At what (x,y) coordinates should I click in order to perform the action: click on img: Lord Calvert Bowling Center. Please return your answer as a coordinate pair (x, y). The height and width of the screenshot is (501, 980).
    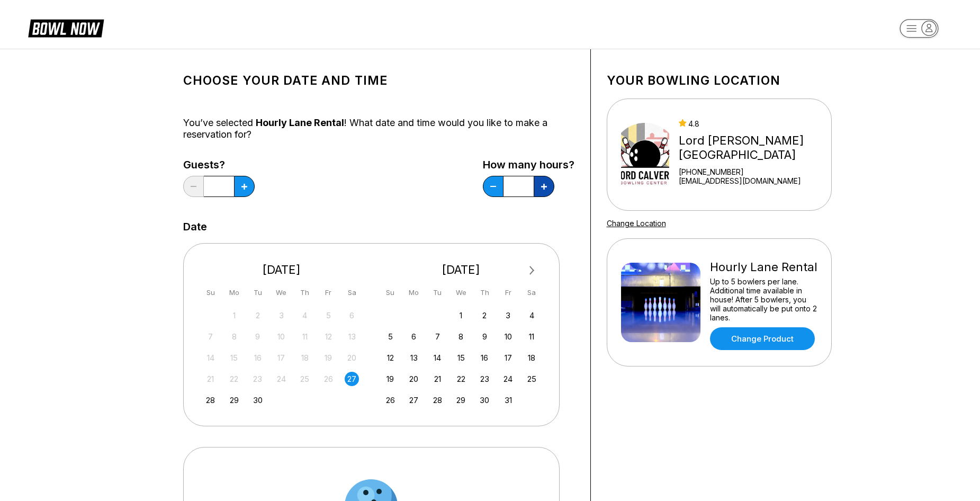
    Looking at the image, I should click on (645, 155).